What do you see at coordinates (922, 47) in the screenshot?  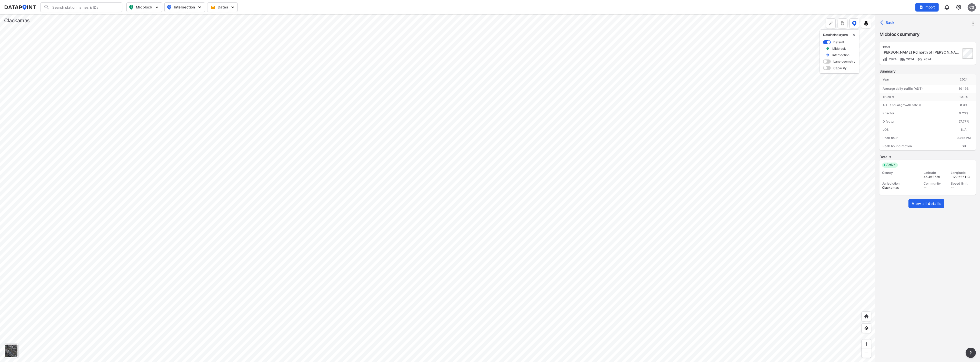 I see `div: 1359` at bounding box center [922, 47].